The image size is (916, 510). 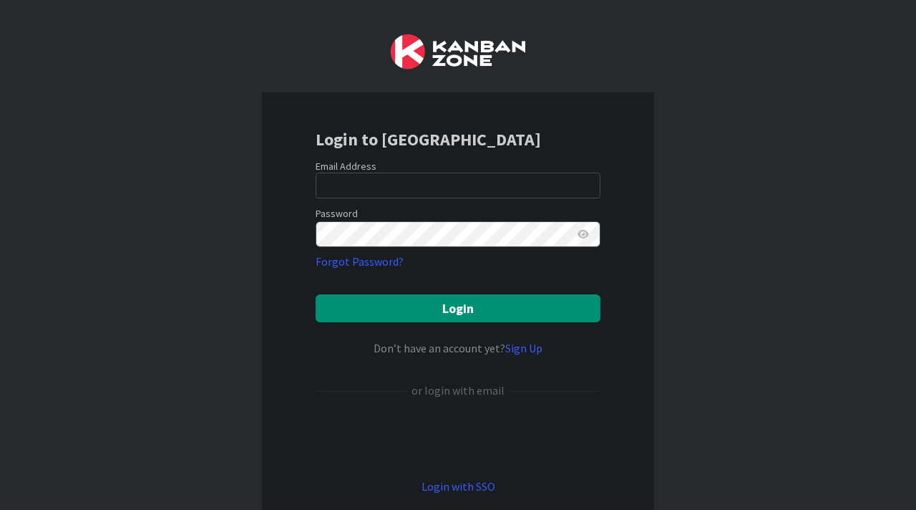 I want to click on div: Don’t have an account yet?, so click(x=458, y=348).